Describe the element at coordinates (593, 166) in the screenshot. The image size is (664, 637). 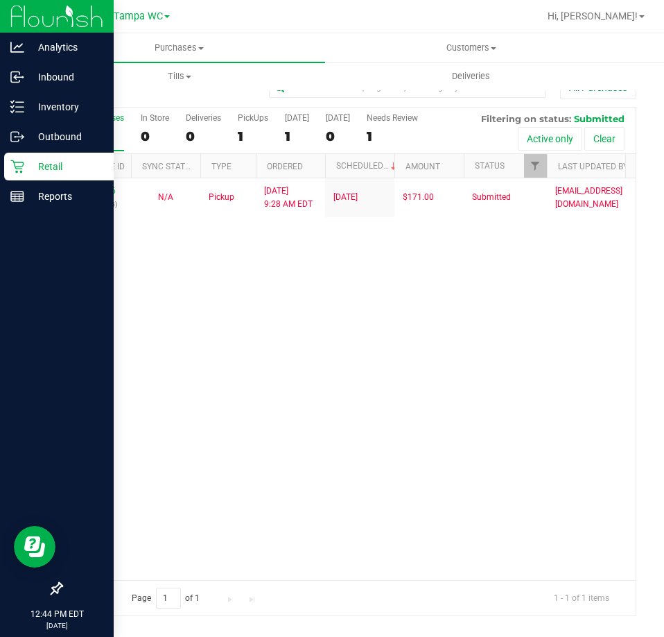
I see `a: Last Updated By` at that location.